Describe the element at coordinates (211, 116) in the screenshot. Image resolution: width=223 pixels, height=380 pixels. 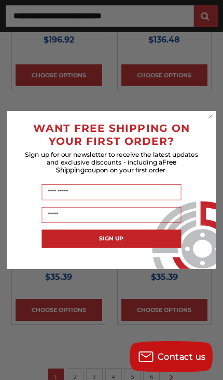
I see `button: Close dialog` at that location.